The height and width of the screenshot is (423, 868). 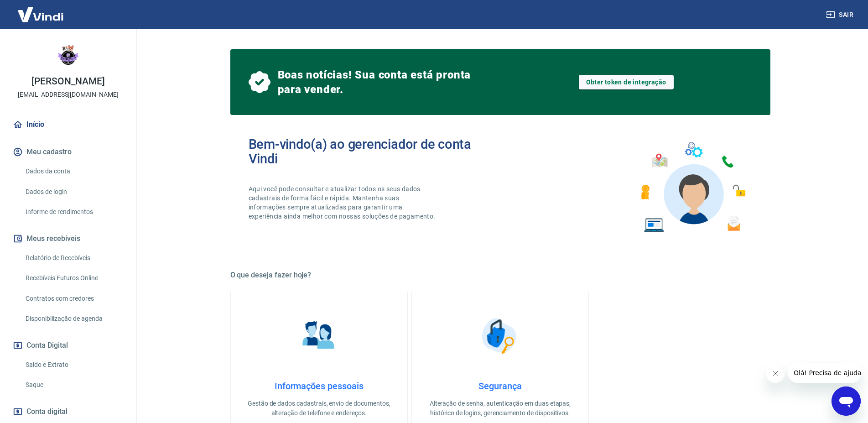 What do you see at coordinates (343, 203) in the screenshot?
I see `p: Aqui você pode consultar e atualizar todos os seus dados cadastrais de forma fácil e rápida. Mant...` at bounding box center [343, 203].